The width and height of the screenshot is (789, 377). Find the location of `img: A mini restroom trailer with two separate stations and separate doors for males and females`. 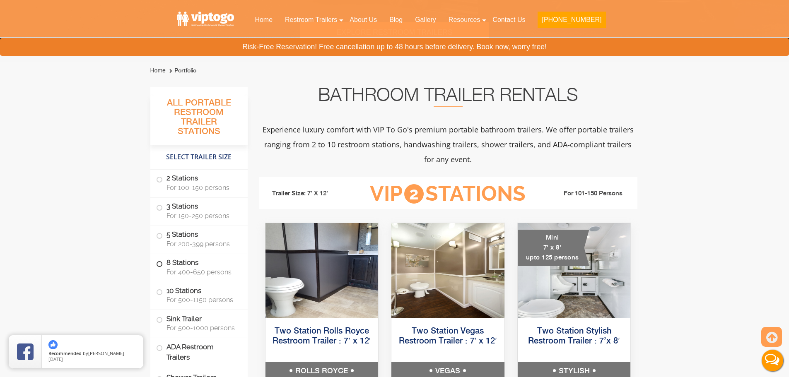

img: A mini restroom trailer with two separate stations and separate doors for males and females is located at coordinates (574, 271).